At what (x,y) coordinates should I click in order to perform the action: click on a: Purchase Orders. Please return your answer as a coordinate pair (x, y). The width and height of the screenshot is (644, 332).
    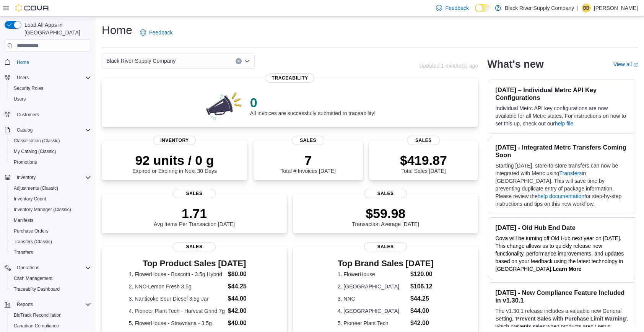
    Looking at the image, I should click on (31, 231).